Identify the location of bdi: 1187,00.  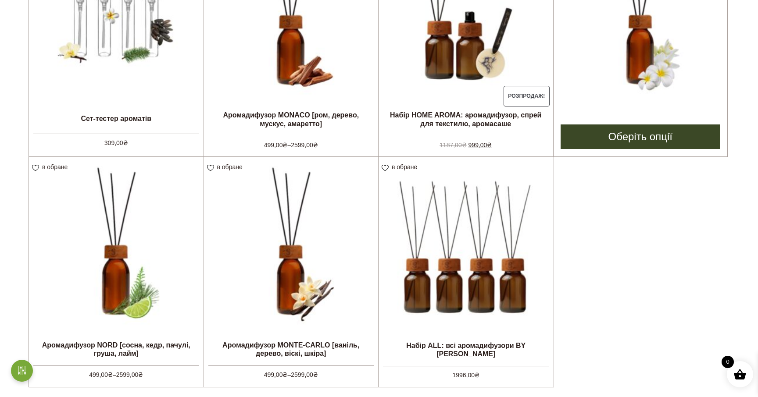
(453, 145).